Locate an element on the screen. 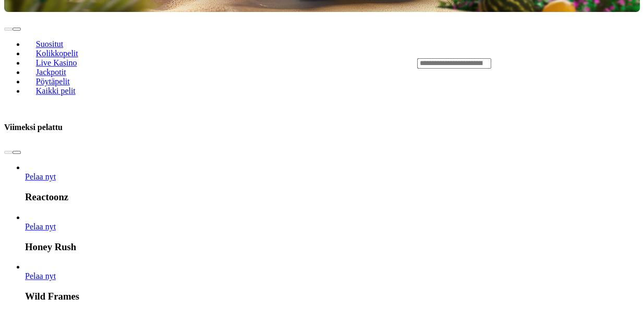 The width and height of the screenshot is (644, 310). a: Live Kasino is located at coordinates (57, 63).